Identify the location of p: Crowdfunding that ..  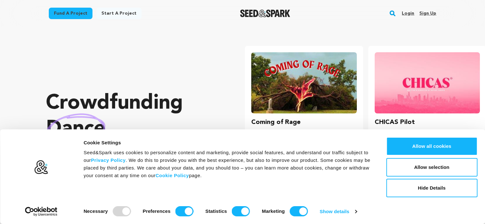
(133, 129).